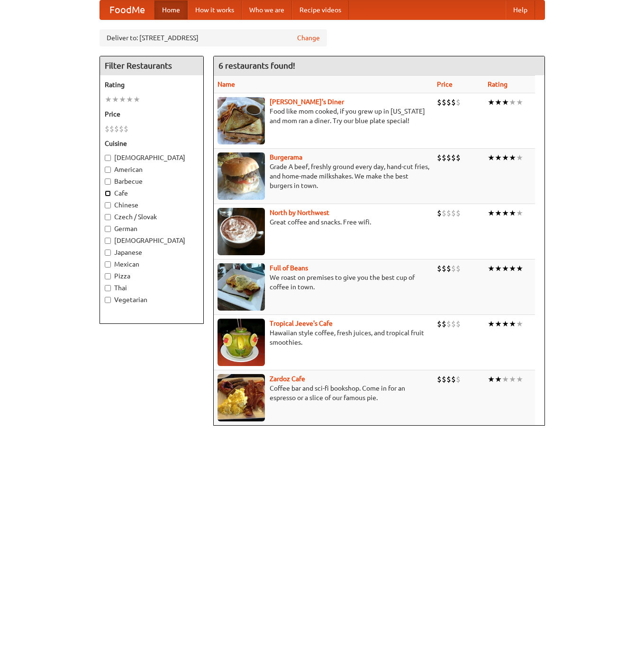  I want to click on img: burgerama.jpg, so click(241, 176).